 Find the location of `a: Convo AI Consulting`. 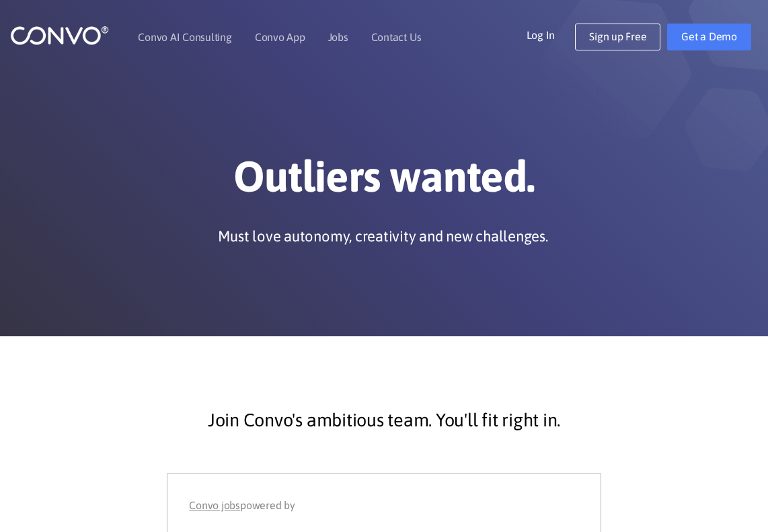

a: Convo AI Consulting is located at coordinates (184, 37).